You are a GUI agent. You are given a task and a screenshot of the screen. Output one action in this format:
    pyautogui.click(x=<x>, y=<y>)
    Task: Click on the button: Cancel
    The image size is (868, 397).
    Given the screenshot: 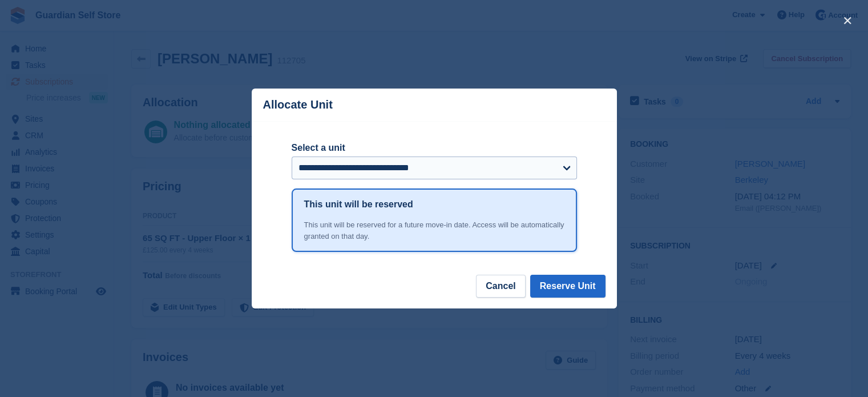 What is the action you would take?
    pyautogui.click(x=501, y=286)
    